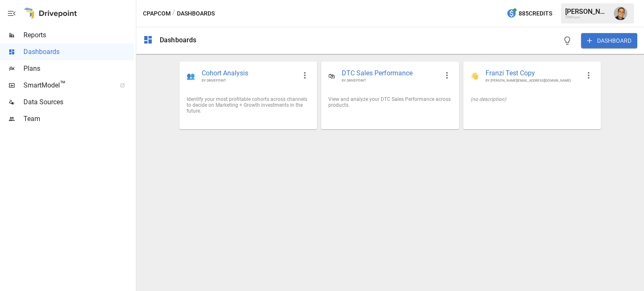 The image size is (644, 291). I want to click on span: 885 Credits, so click(535, 13).